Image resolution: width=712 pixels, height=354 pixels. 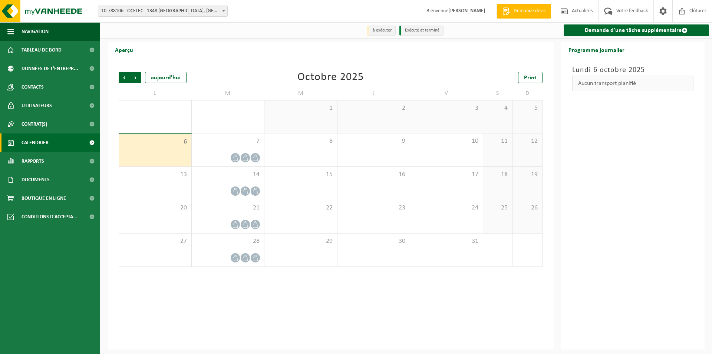 I want to click on td: D, so click(x=527, y=93).